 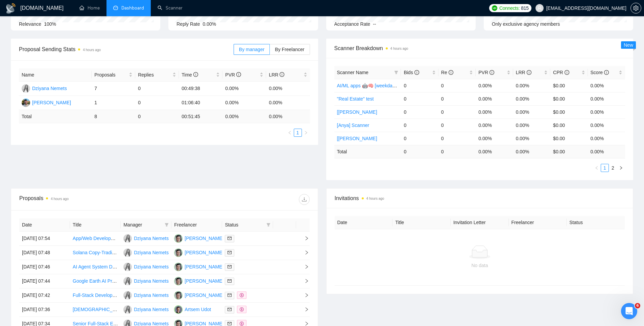 I want to click on td: $ 0.00, so click(x=569, y=151).